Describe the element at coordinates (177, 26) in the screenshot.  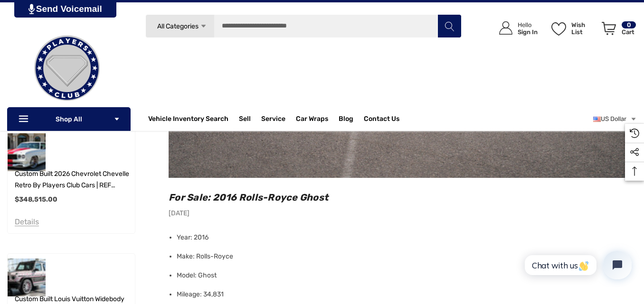
I see `span: All Categories` at that location.